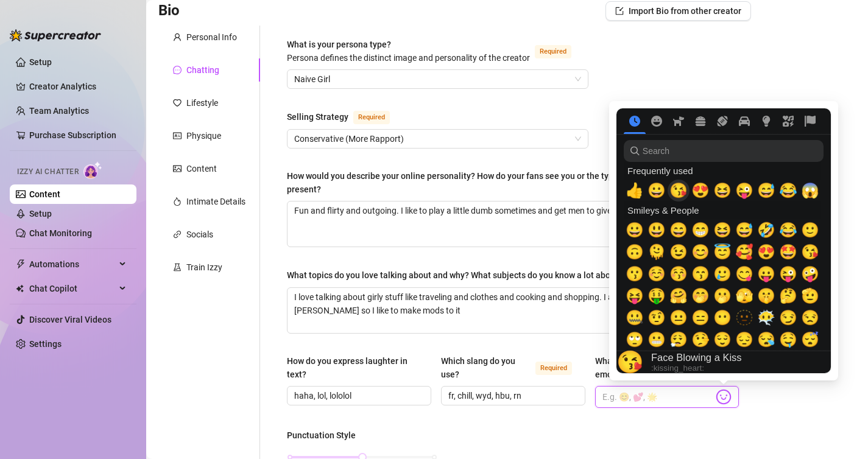  I want to click on span: Izzy AI Chatter, so click(48, 171).